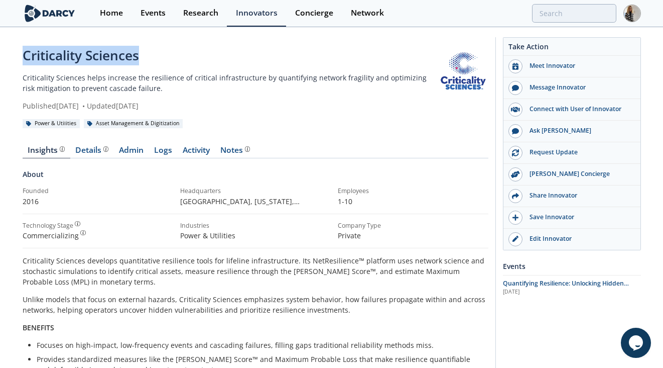 Image resolution: width=663 pixels, height=368 pixels. I want to click on div: Asset Management & Digitization, so click(134, 124).